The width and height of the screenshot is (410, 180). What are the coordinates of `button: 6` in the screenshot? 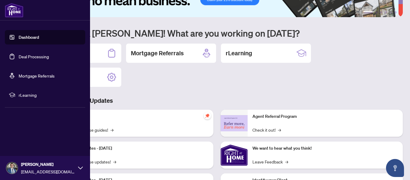 It's located at (396, 12).